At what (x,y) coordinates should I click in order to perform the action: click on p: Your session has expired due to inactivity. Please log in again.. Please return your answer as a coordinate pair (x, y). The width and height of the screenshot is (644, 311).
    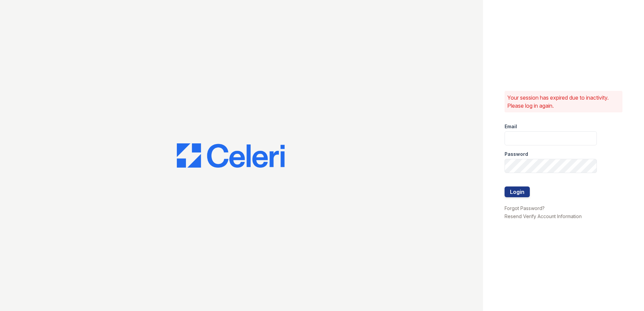
    Looking at the image, I should click on (563, 102).